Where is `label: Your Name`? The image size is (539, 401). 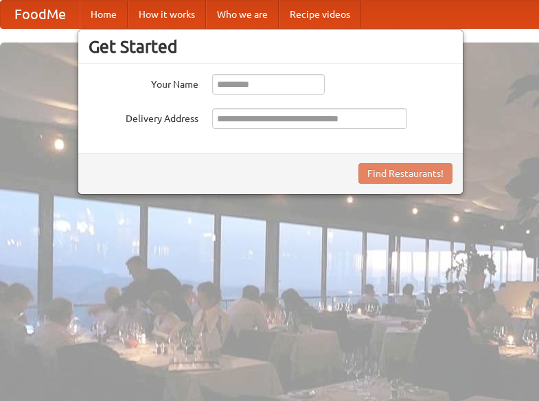 label: Your Name is located at coordinates (143, 82).